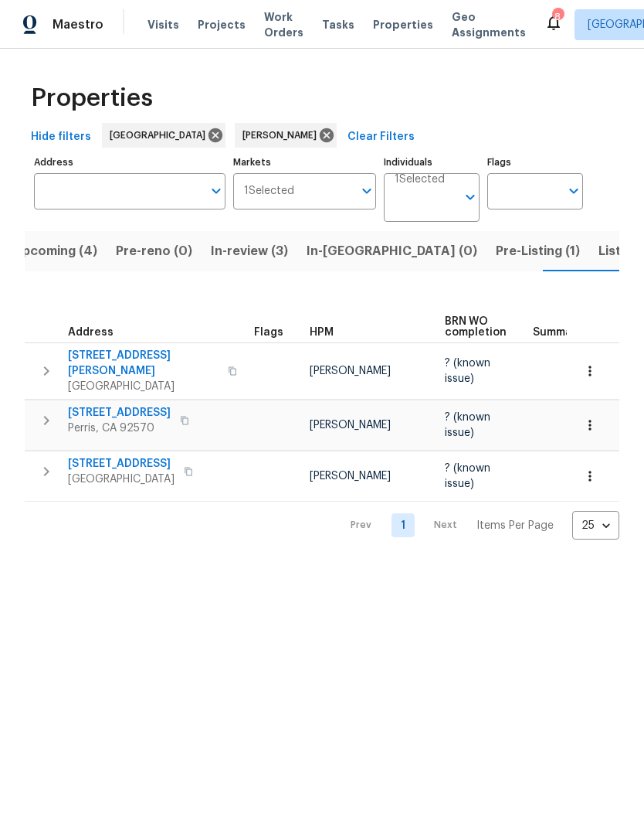 The width and height of the screenshot is (644, 831). Describe the element at coordinates (558, 333) in the screenshot. I see `span: Summary` at that location.